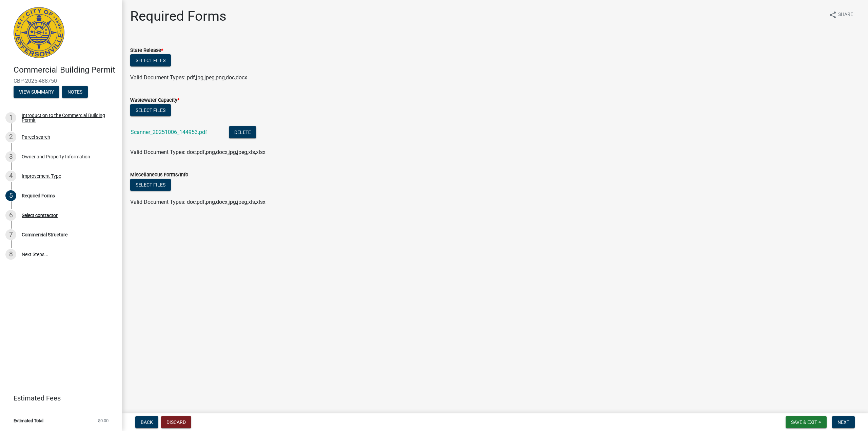 The image size is (868, 431). Describe the element at coordinates (61, 80) in the screenshot. I see `span: CBP-2025-488750` at that location.